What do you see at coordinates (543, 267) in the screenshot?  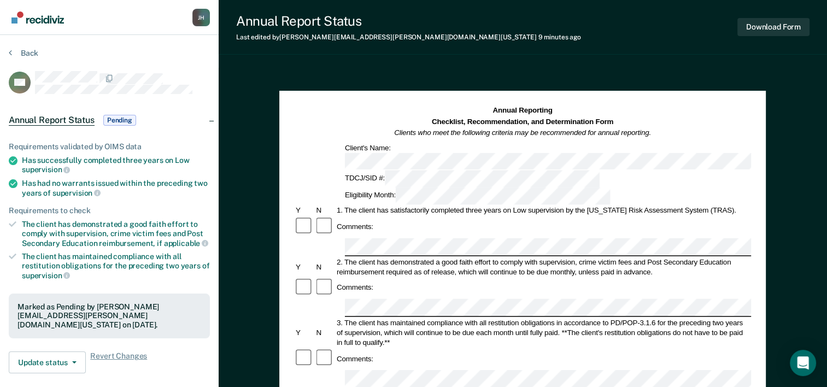 I see `div: 2. The client has demonstrated a good faith effort to comply with supervision, crime victim fees ...` at bounding box center [543, 267].